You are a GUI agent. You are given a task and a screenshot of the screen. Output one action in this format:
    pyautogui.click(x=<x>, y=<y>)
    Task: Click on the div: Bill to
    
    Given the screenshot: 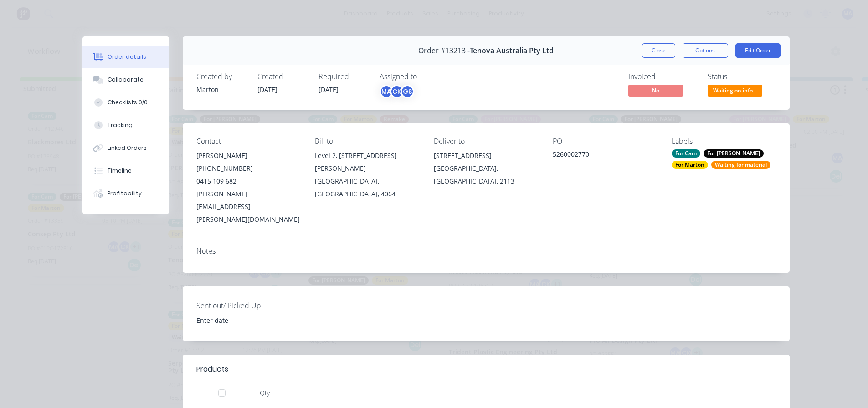 What is the action you would take?
    pyautogui.click(x=366, y=142)
    